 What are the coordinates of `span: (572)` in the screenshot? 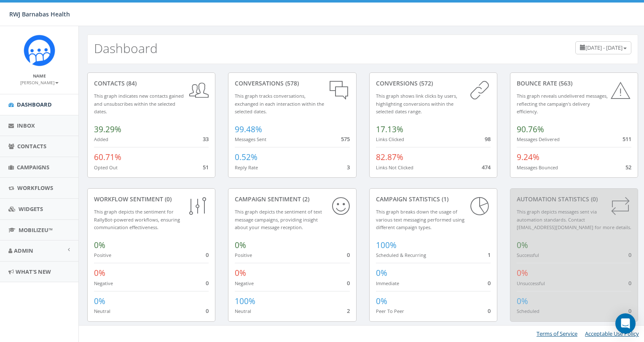 It's located at (425, 83).